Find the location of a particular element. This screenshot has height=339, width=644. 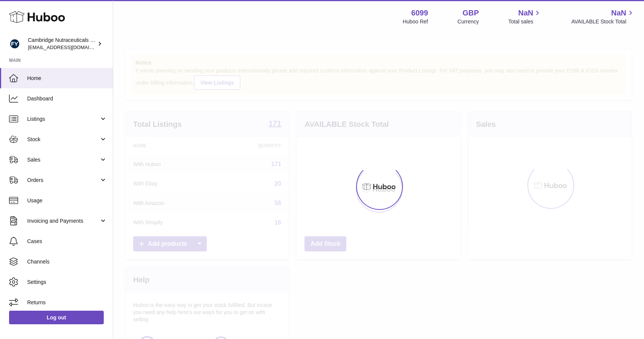

strong: GBP is located at coordinates (470, 13).